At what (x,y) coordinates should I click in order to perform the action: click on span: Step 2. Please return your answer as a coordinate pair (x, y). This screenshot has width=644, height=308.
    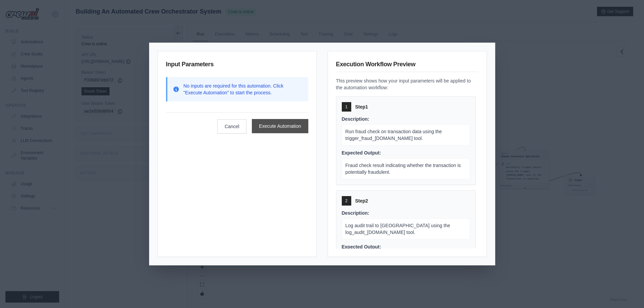
    Looking at the image, I should click on (362, 201).